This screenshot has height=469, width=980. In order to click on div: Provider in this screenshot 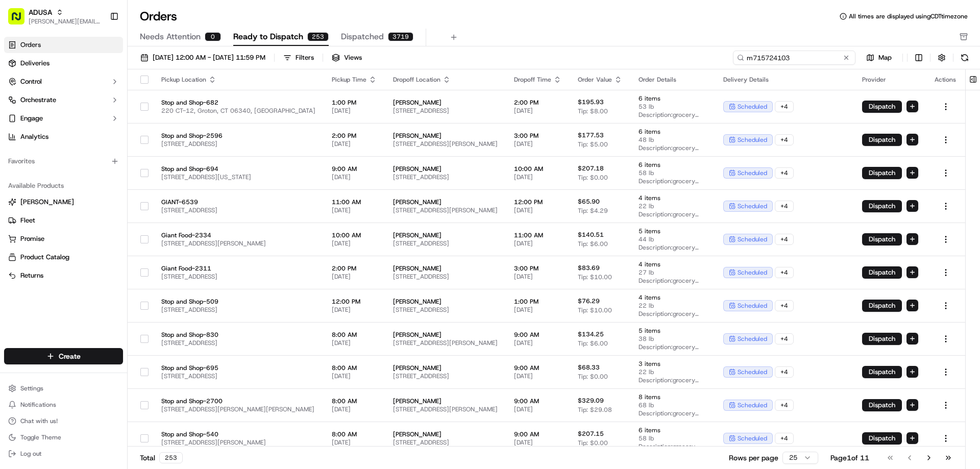, I will do `click(890, 80)`.